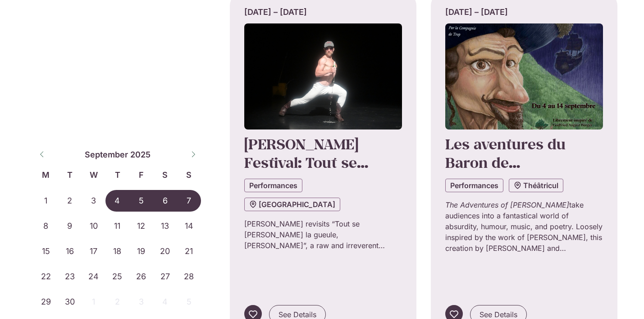  Describe the element at coordinates (46, 302) in the screenshot. I see `span: September 29, 2025` at that location.